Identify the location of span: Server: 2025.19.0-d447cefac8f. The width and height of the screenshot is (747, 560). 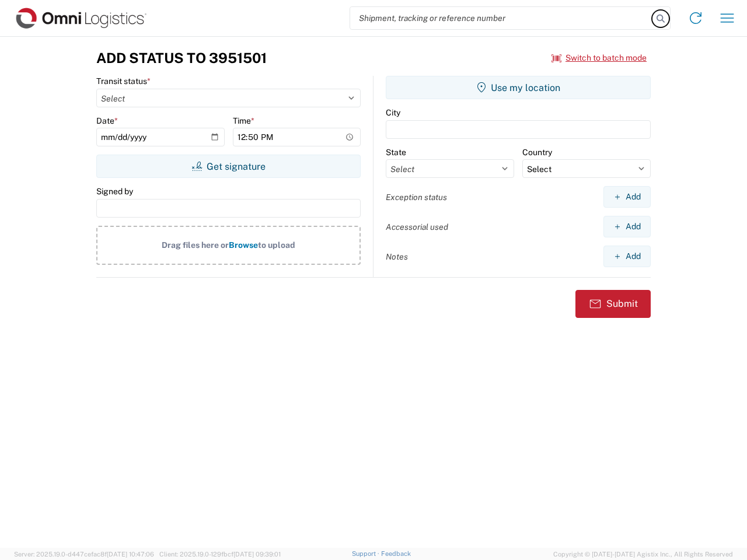
(84, 554).